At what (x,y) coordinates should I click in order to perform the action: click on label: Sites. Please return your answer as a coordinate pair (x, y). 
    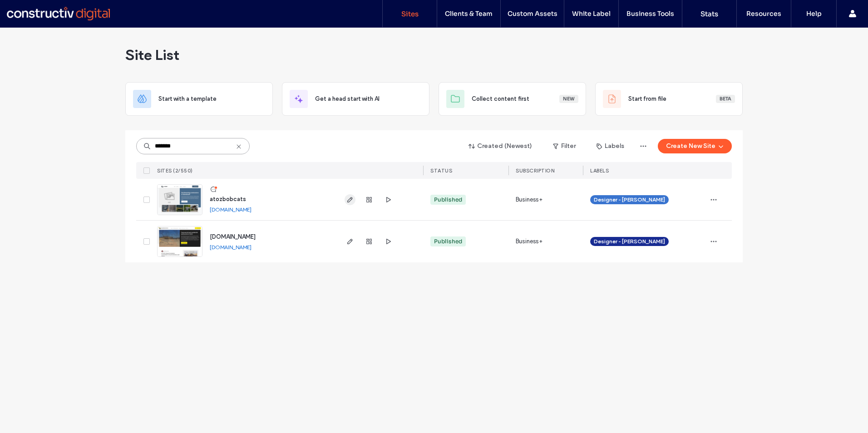
    Looking at the image, I should click on (410, 14).